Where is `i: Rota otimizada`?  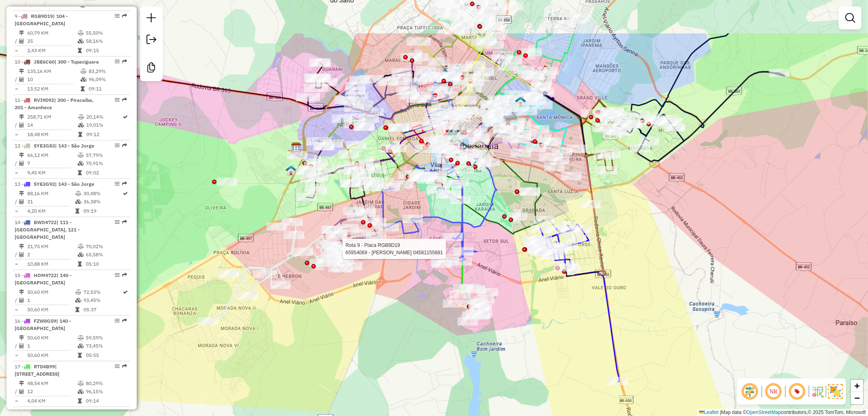 i: Rota otimizada is located at coordinates (126, 194).